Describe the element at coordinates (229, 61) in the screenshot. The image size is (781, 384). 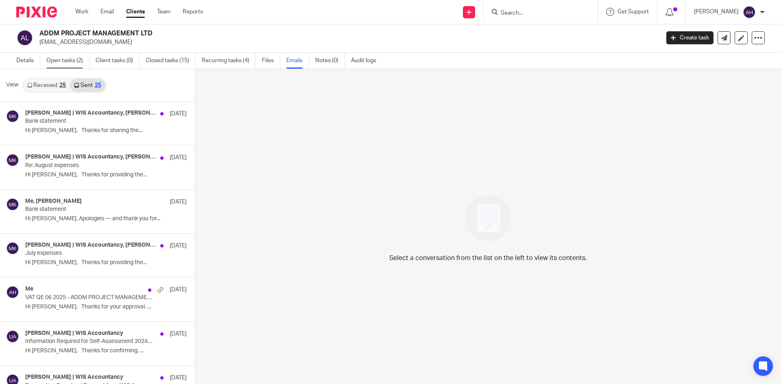
I see `a: Recurring tasks (4)` at that location.